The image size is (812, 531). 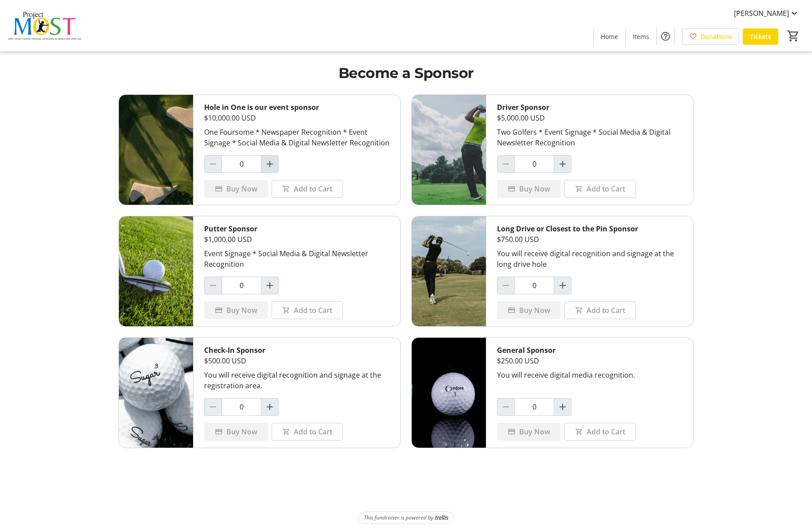 What do you see at coordinates (641, 36) in the screenshot?
I see `a: Items` at bounding box center [641, 36].